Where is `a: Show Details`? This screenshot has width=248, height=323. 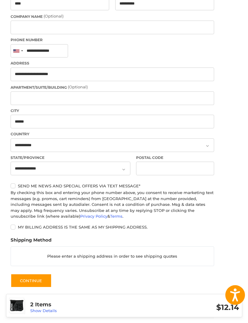 a: Show Details is located at coordinates (44, 310).